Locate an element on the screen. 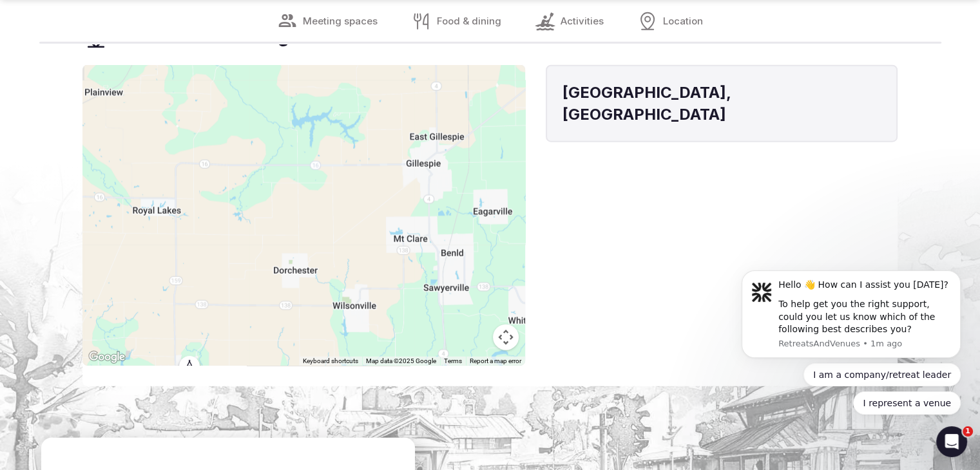 The image size is (980, 470). button: Quick reply: I represent a venue is located at coordinates (184, 143).